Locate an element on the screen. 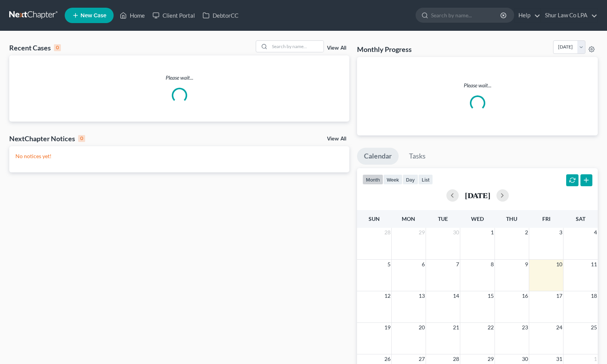 The image size is (607, 364). span: Thu is located at coordinates (512, 218).